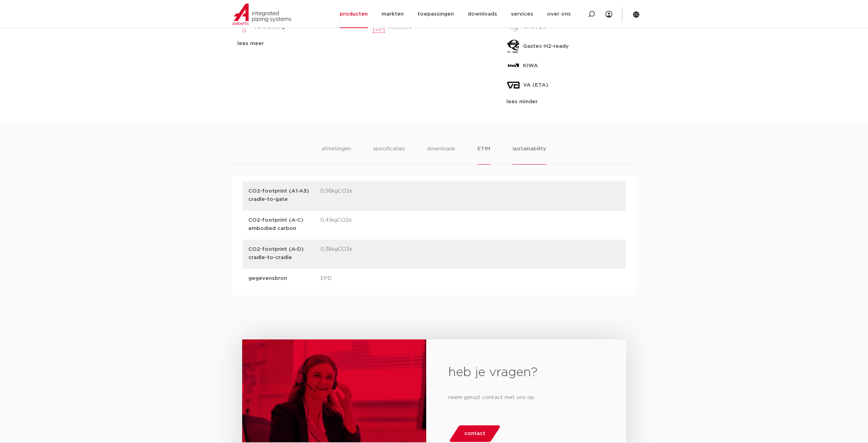 The width and height of the screenshot is (868, 443). I want to click on p: Gastec-H2-ready, so click(546, 47).